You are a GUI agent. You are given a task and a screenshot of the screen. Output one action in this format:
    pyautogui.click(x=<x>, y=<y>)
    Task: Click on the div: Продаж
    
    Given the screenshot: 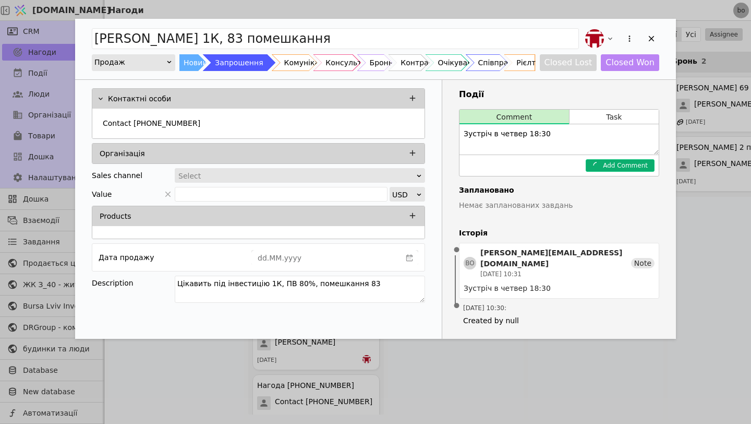 What is the action you would take?
    pyautogui.click(x=130, y=62)
    